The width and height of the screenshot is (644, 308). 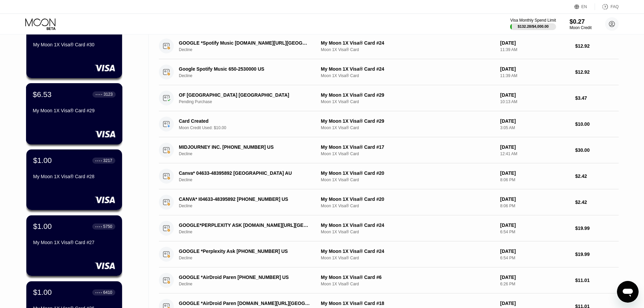 What do you see at coordinates (74, 177) in the screenshot?
I see `div: My Moon 1X Visa® Card #28` at bounding box center [74, 177].